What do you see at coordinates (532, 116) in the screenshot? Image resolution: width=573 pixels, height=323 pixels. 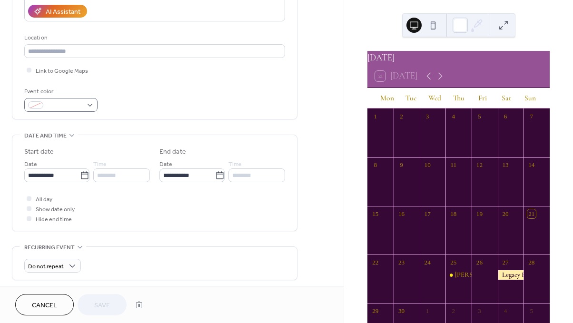 I see `div: 7` at bounding box center [532, 116].